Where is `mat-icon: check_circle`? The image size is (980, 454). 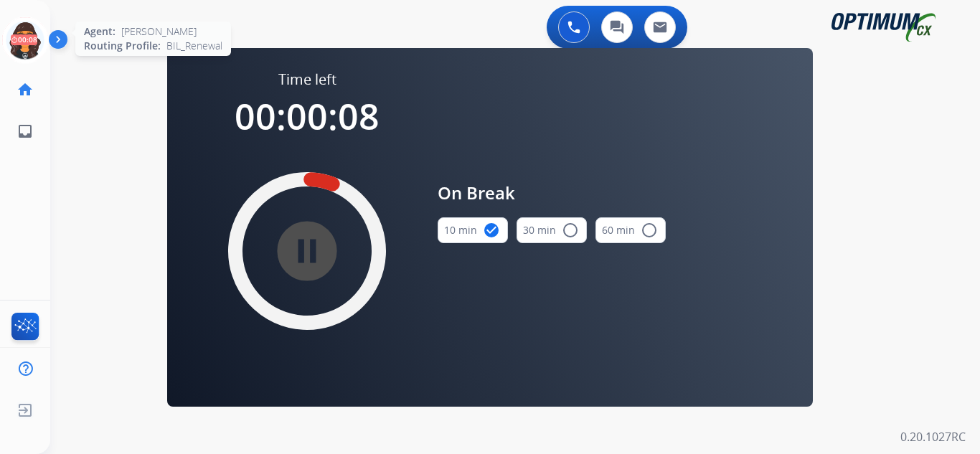 mat-icon: check_circle is located at coordinates (491, 230).